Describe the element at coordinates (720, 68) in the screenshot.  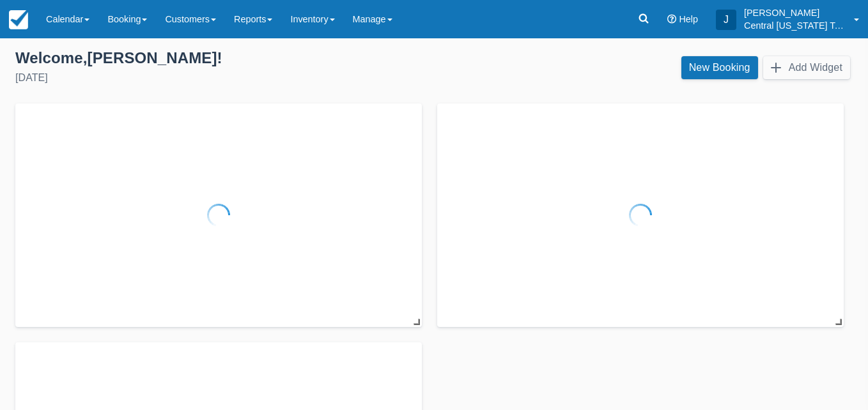
I see `a: New Booking` at that location.